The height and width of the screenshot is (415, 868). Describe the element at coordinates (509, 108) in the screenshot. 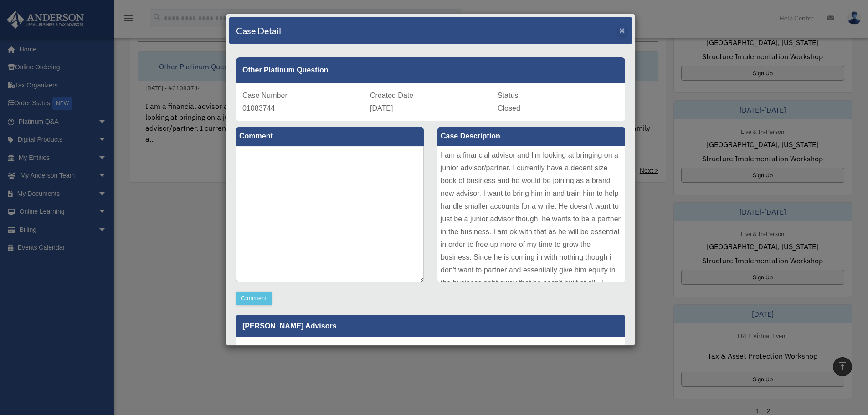

I see `span: Closed` at that location.